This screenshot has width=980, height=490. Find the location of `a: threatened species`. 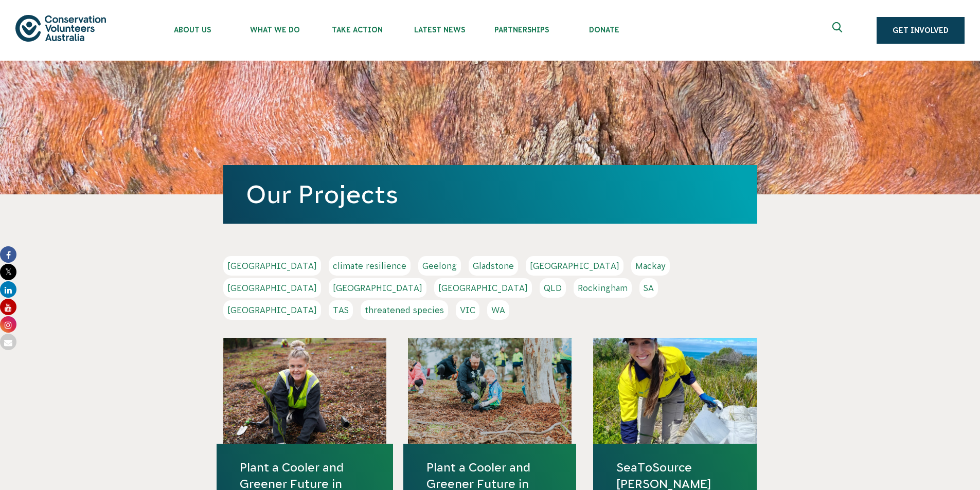

a: threatened species is located at coordinates (404, 310).